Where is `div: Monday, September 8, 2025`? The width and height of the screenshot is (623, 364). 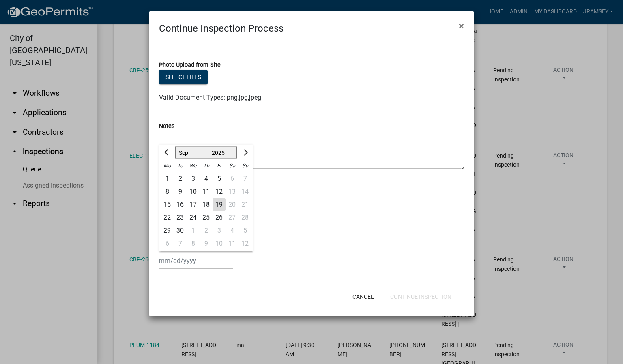
div: Monday, September 8, 2025 is located at coordinates (167, 192).